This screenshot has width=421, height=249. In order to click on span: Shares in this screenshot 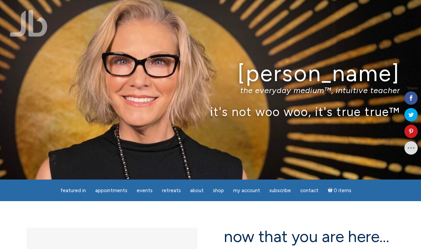, I will do `click(413, 88)`.